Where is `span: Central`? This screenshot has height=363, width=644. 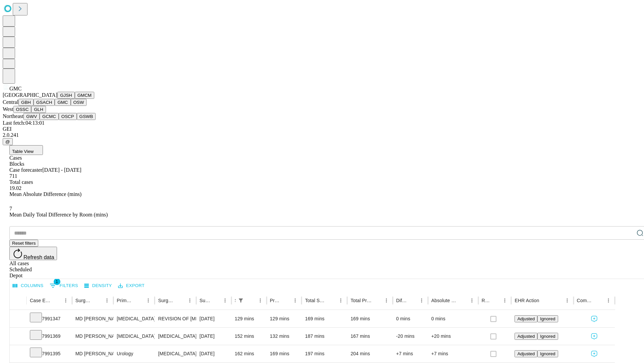 span: Central is located at coordinates (10, 102).